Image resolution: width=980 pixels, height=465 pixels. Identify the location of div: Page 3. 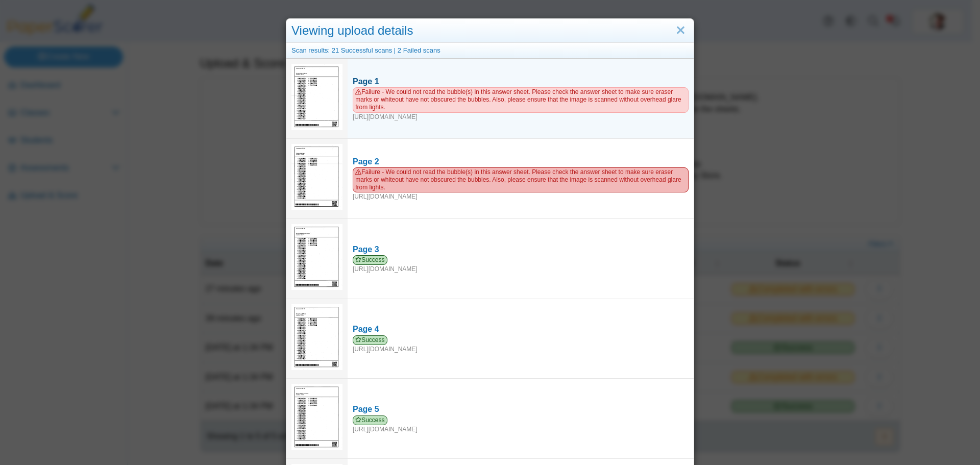
(521, 250).